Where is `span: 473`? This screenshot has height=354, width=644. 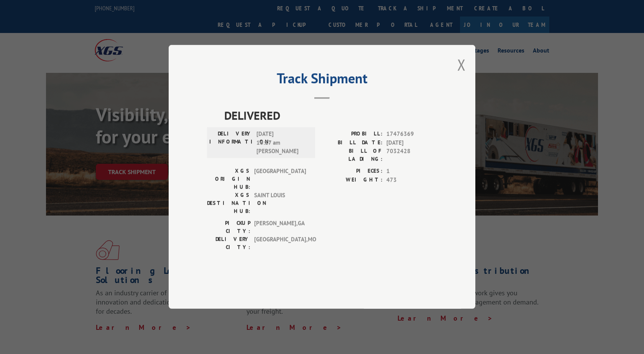 span: 473 is located at coordinates (412, 180).